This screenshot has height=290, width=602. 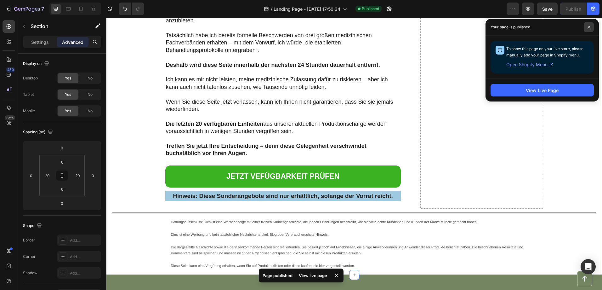 What do you see at coordinates (177, 159) in the screenshot?
I see `p: JETZT VEFÜGBARKEIT PRÜFEN` at bounding box center [177, 159].